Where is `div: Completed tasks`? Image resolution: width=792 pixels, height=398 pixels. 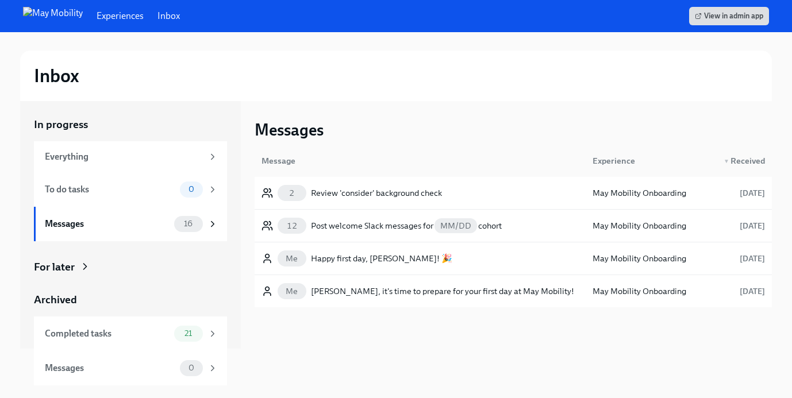 div: Completed tasks is located at coordinates (107, 334).